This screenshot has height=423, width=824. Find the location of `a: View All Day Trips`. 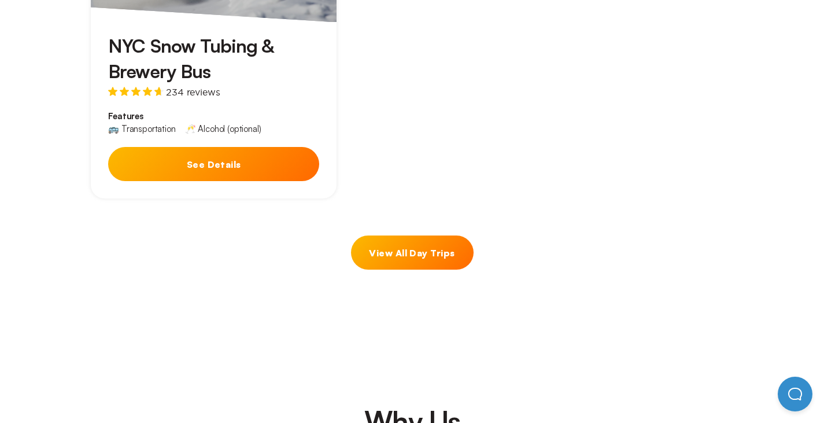

a: View All Day Trips is located at coordinates (412, 252).